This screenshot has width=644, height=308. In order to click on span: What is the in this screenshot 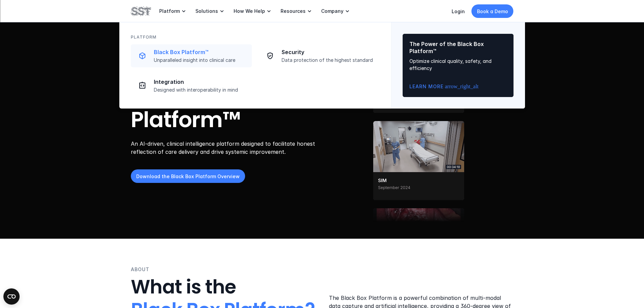, I will do `click(183, 287)`.